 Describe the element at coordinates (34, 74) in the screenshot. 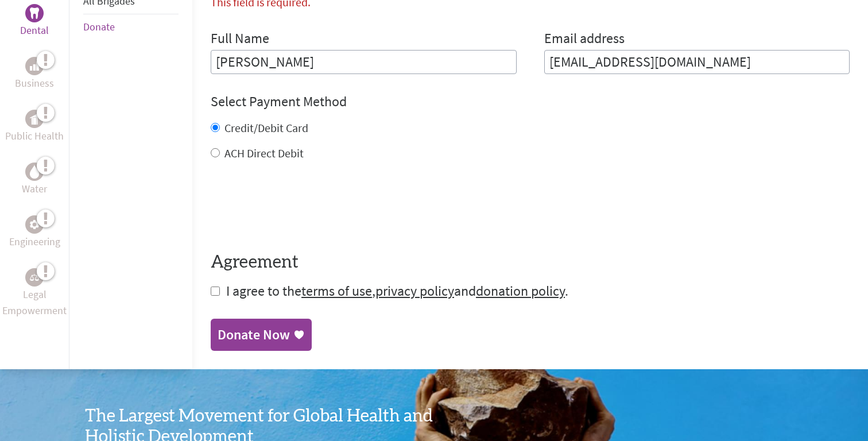

I see `a: BusinessBusiness` at that location.